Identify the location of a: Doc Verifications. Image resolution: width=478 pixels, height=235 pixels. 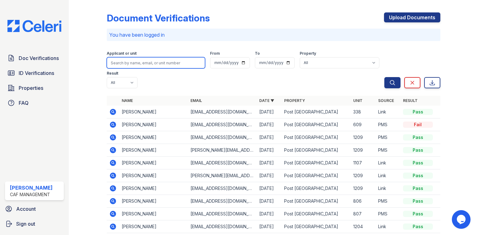
(34, 58).